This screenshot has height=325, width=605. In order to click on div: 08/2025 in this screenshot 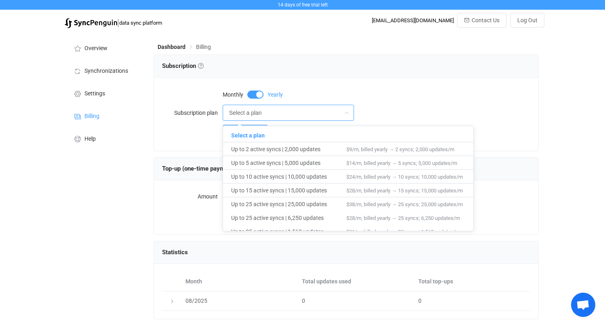, I will do `click(240, 301)`.